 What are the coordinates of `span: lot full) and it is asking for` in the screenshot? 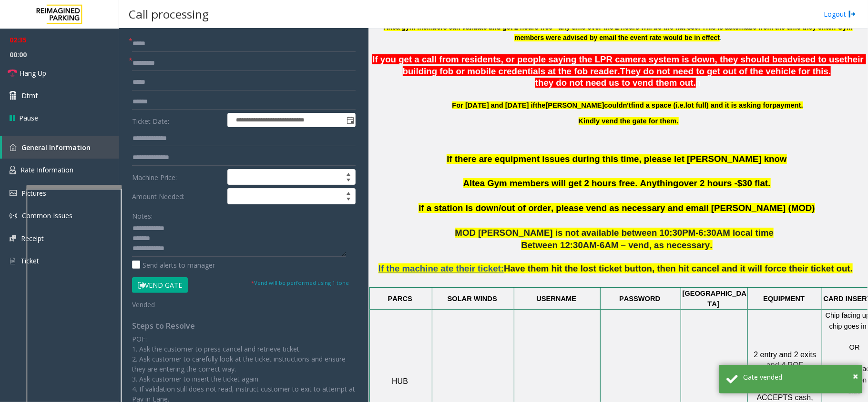 It's located at (729, 105).